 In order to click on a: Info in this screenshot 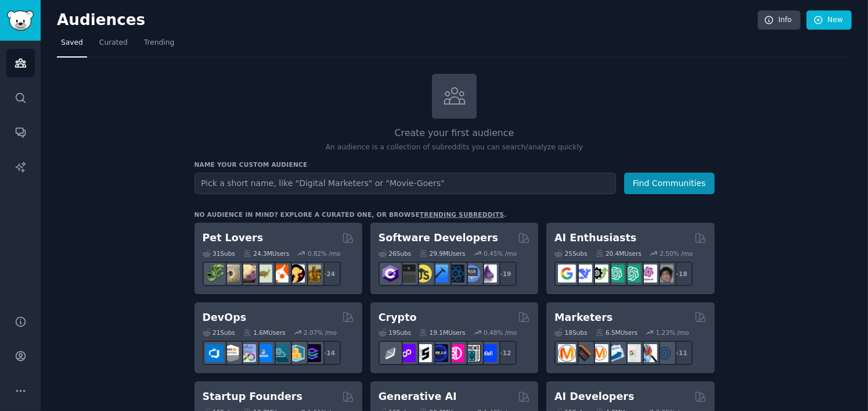, I will do `click(779, 21)`.